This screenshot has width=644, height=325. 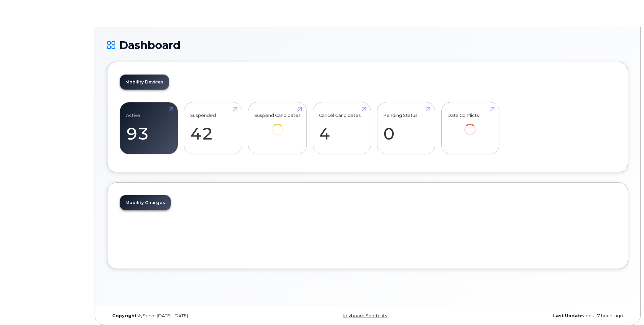 What do you see at coordinates (212, 128) in the screenshot?
I see `a: Suspended 42` at bounding box center [212, 128].